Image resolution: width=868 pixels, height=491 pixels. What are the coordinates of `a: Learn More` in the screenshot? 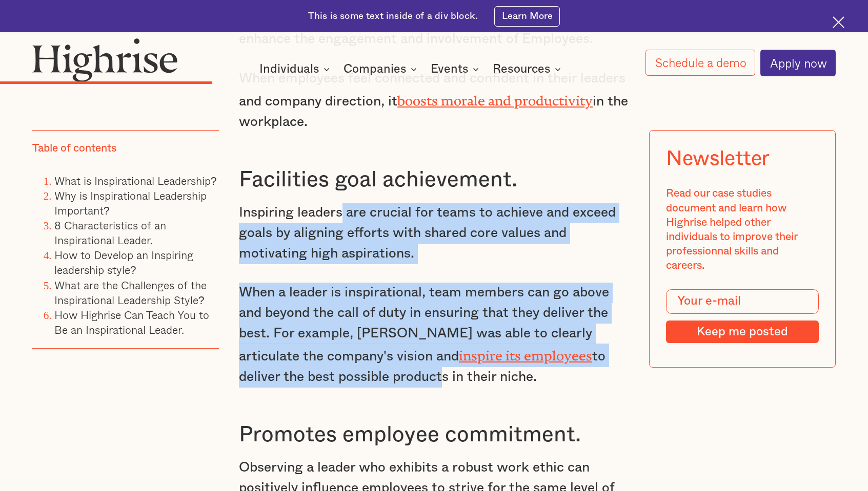 It's located at (527, 16).